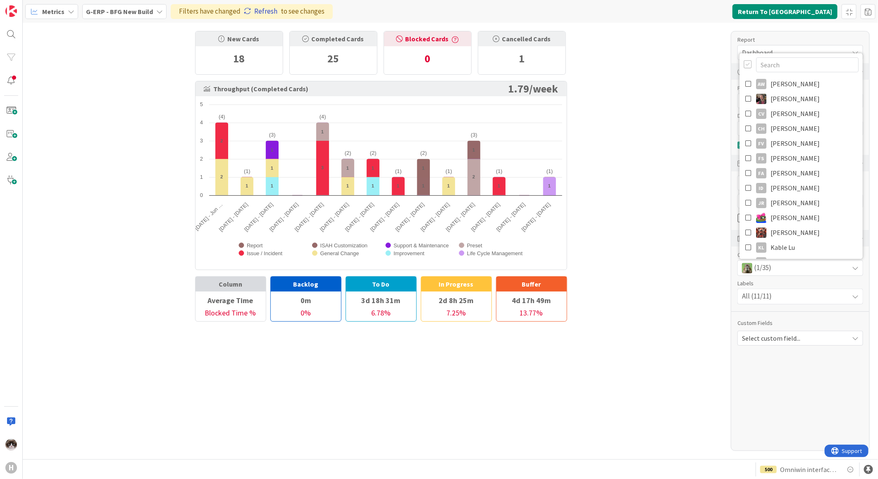 The height and width of the screenshot is (479, 878). I want to click on button: Select Columns (42/43), so click(800, 201).